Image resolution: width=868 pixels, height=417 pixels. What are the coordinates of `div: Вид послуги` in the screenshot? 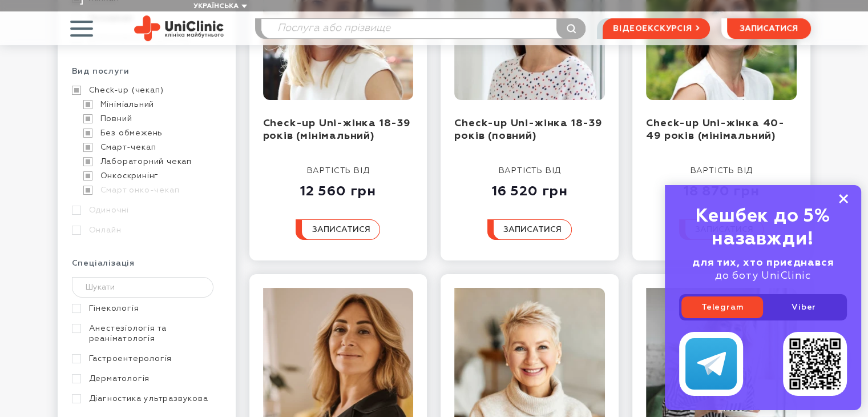 It's located at (147, 75).